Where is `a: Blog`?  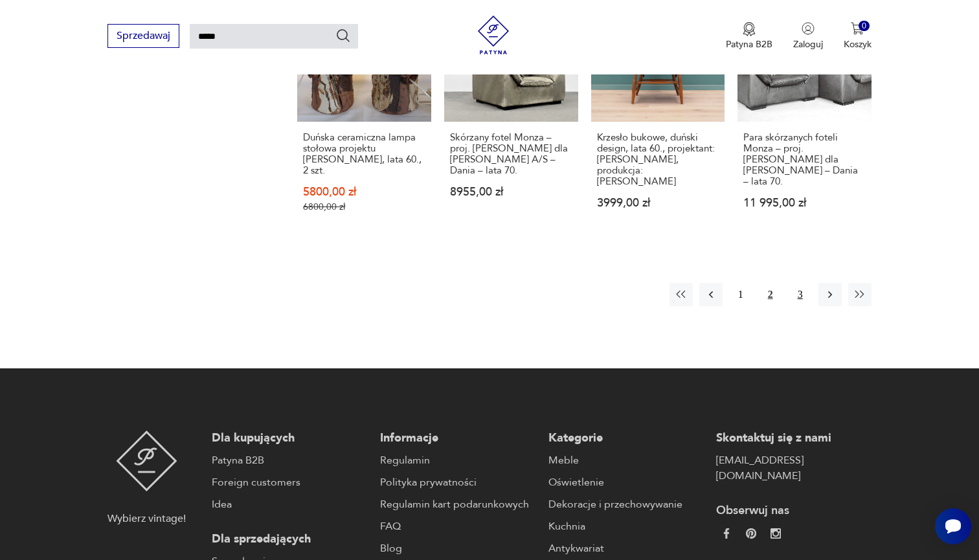 a: Blog is located at coordinates (458, 549).